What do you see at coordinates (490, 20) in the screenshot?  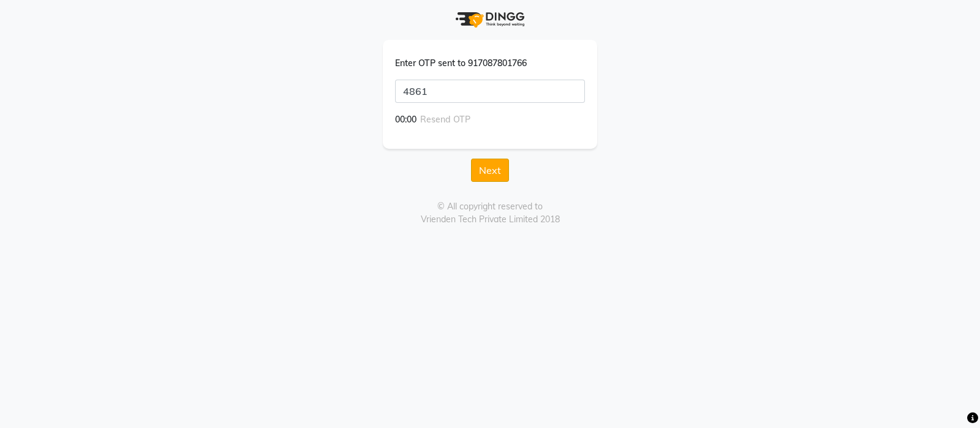 I see `img: logo.png` at bounding box center [490, 20].